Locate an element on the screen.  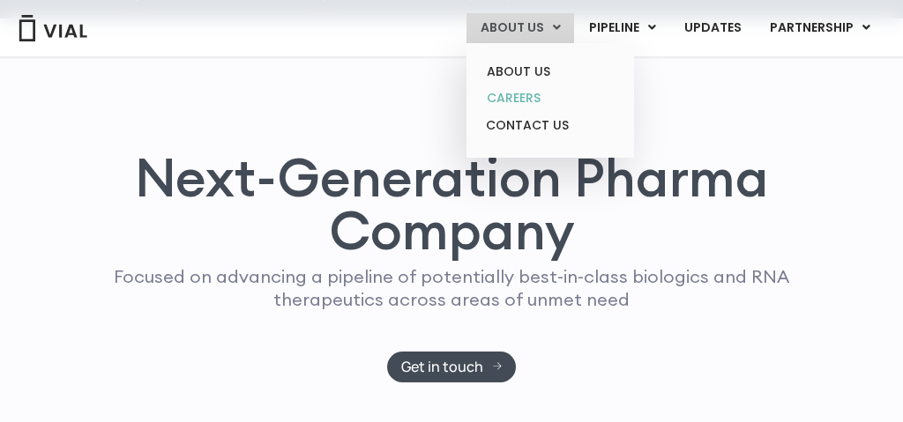
a: PARTNERSHIPMenu Toggle is located at coordinates (820, 28).